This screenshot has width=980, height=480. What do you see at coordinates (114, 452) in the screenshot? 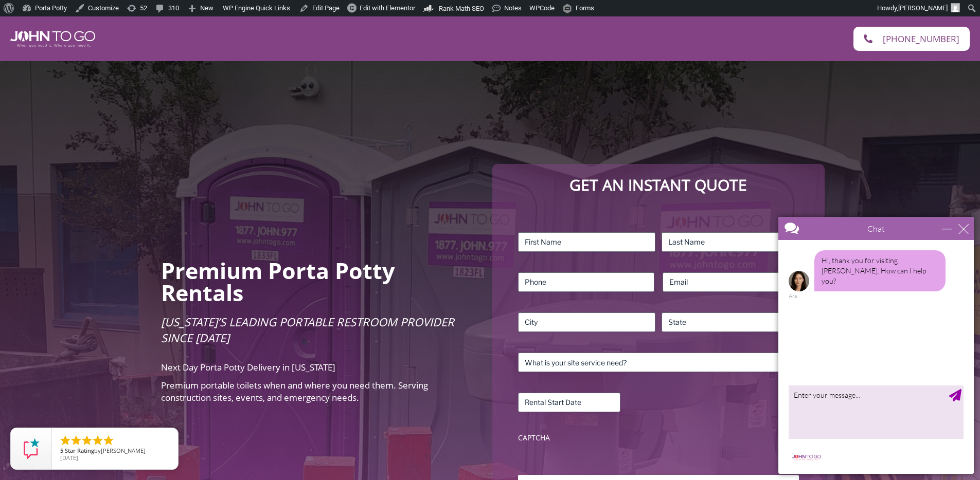
I see `span: by` at bounding box center [114, 452].